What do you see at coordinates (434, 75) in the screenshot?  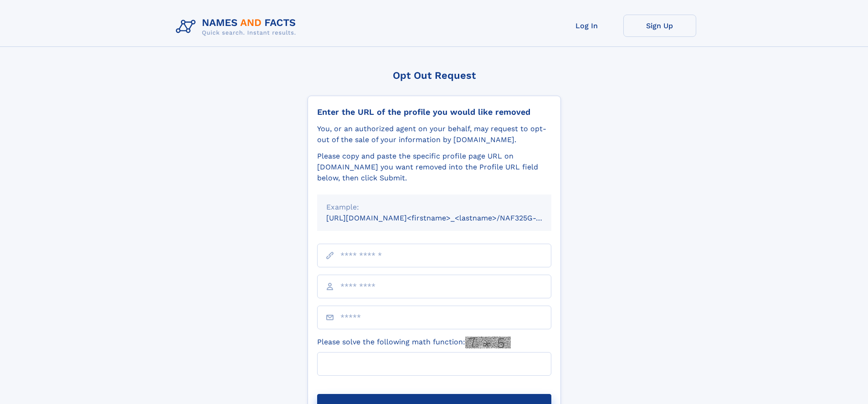 I see `div: Opt Out Request` at bounding box center [434, 75].